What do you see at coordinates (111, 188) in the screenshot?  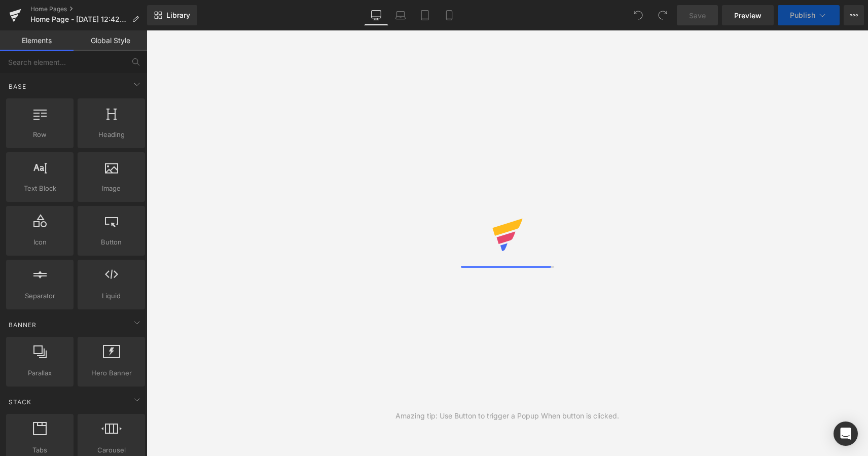 I see `span: Image` at bounding box center [111, 188].